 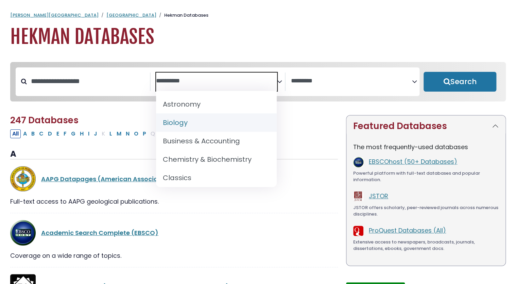 What do you see at coordinates (258, 82) in the screenshot?
I see `nav: Search filters` at bounding box center [258, 82].